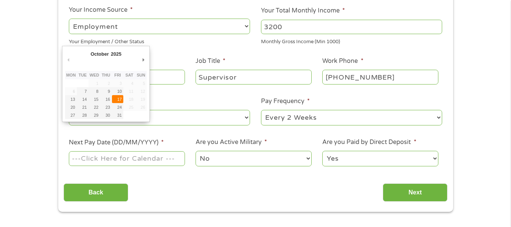 The height and width of the screenshot is (227, 511). What do you see at coordinates (117, 75) in the screenshot?
I see `abbr: Friday` at bounding box center [117, 75].